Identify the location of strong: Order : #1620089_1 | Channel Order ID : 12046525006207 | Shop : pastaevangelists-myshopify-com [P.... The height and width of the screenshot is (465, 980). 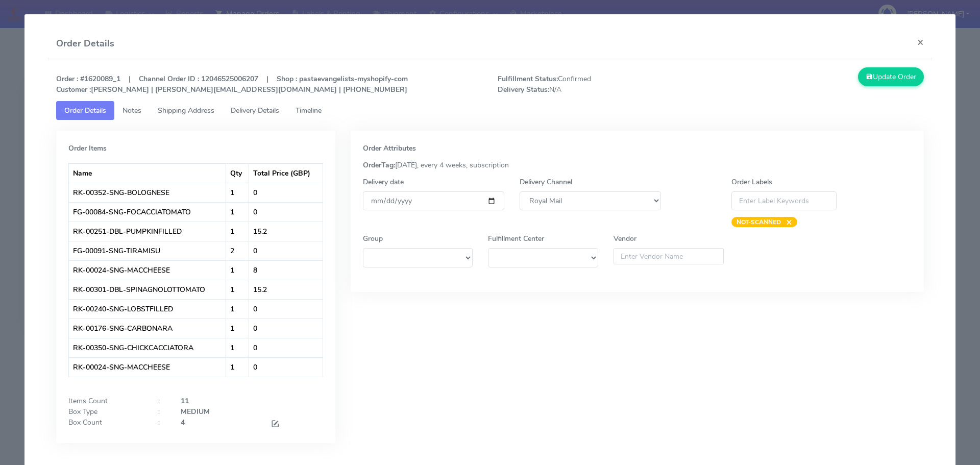
(232, 84).